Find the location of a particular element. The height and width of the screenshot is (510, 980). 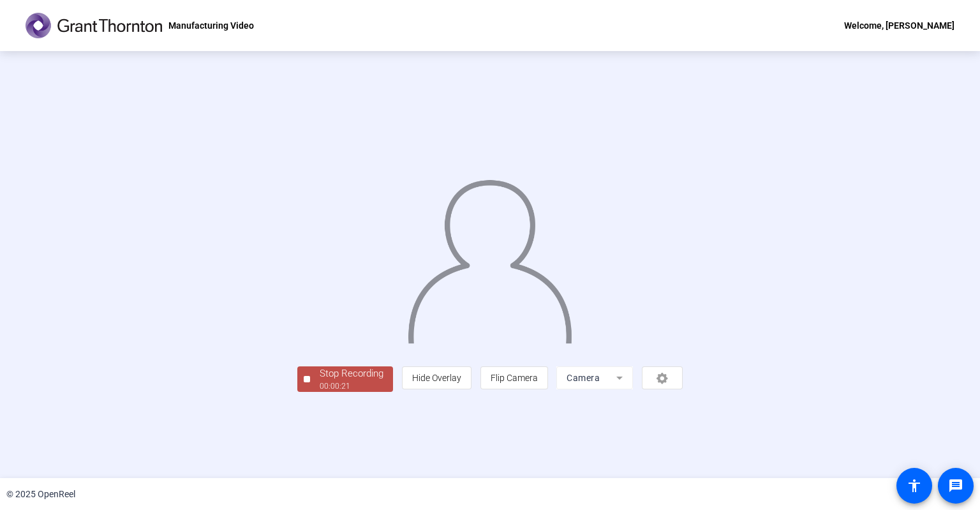

div: 00:00:21 is located at coordinates (351, 386).